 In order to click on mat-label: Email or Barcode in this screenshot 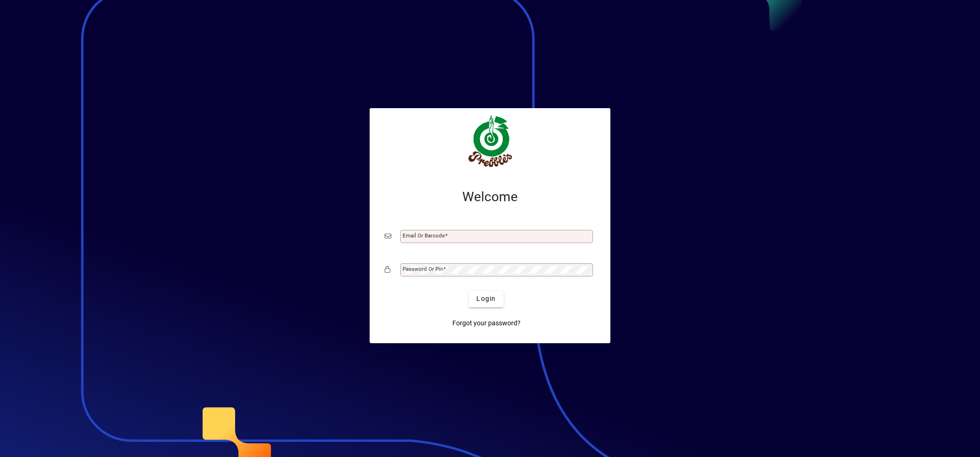, I will do `click(423, 235)`.